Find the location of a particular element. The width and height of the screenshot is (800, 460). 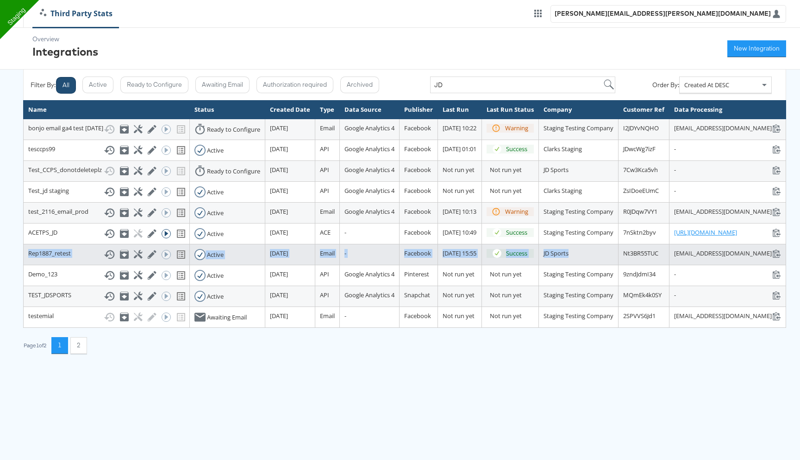

span: MQmEk4k0SY is located at coordinates (642, 295).